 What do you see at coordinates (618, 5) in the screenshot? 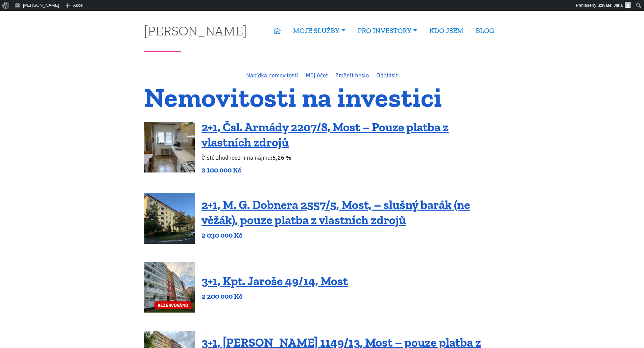
I see `span: Jitka` at bounding box center [618, 5].